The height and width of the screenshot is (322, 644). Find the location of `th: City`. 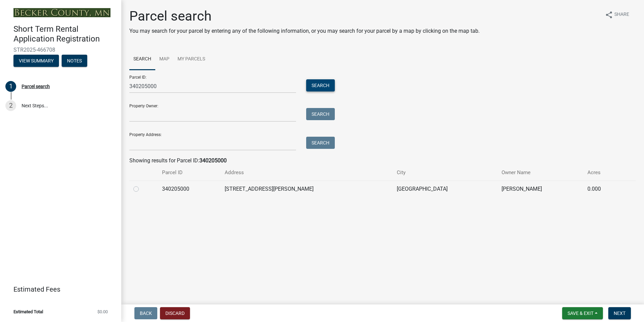

th: City is located at coordinates (445, 172).